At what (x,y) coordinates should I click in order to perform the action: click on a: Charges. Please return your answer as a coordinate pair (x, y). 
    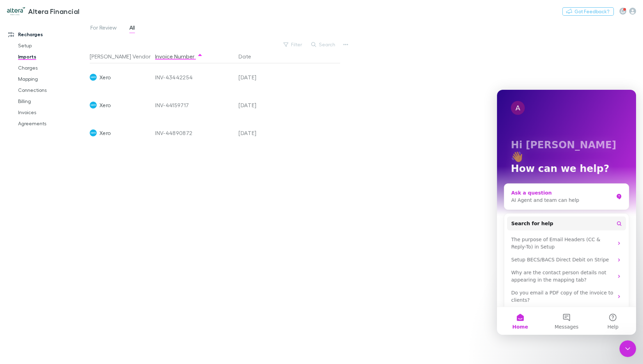
    Looking at the image, I should click on (53, 68).